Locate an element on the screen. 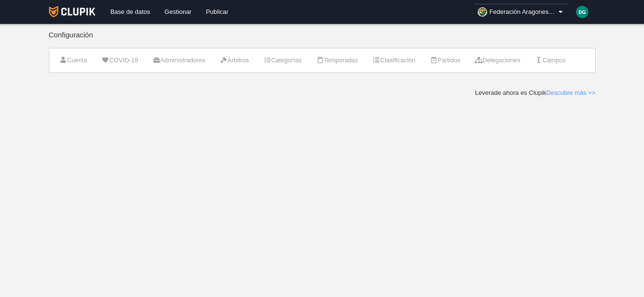 This screenshot has width=644, height=297. div: Leverade ahora es Clupik is located at coordinates (535, 93).